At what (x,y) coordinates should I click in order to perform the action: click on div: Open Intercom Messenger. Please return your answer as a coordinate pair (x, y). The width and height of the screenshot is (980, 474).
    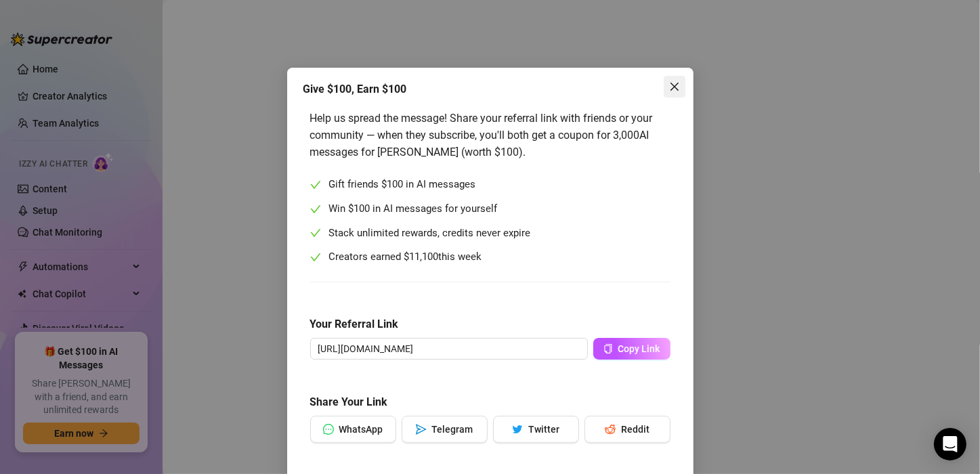
    Looking at the image, I should click on (950, 444).